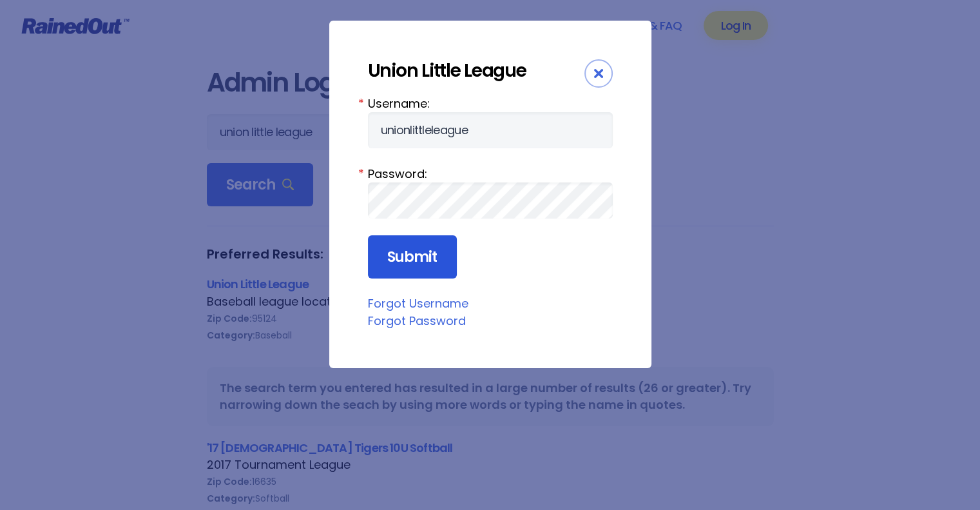  I want to click on a: Forgot Password, so click(417, 321).